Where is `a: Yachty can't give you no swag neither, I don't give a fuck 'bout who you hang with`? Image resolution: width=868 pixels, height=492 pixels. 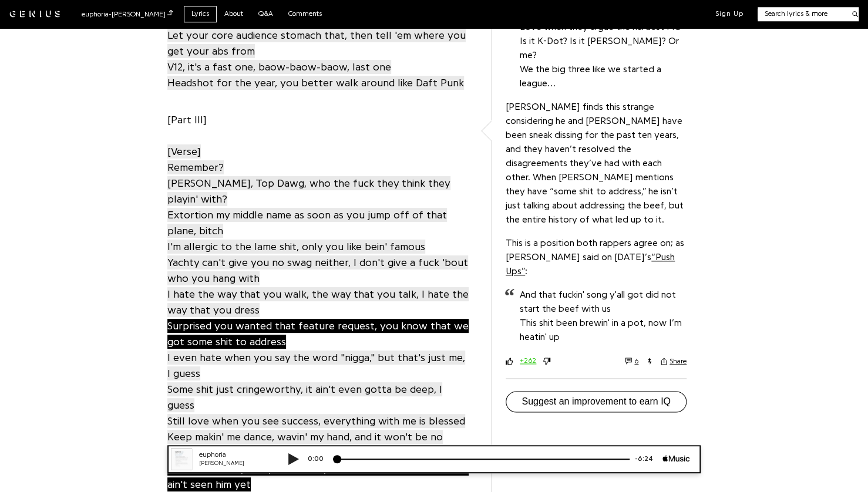 a: Yachty can't give you no swag neither, I don't give a fuck 'bout who you hang with is located at coordinates (317, 270).